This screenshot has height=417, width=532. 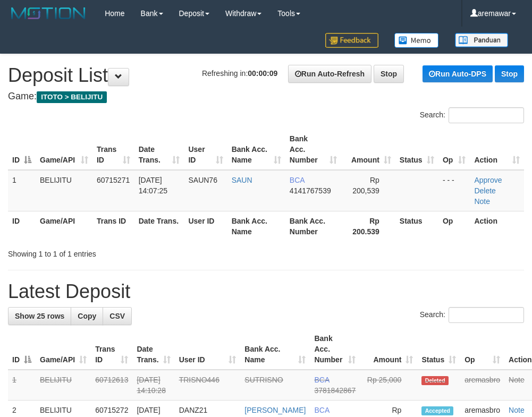 I want to click on h1: Latest Deposit, so click(x=266, y=291).